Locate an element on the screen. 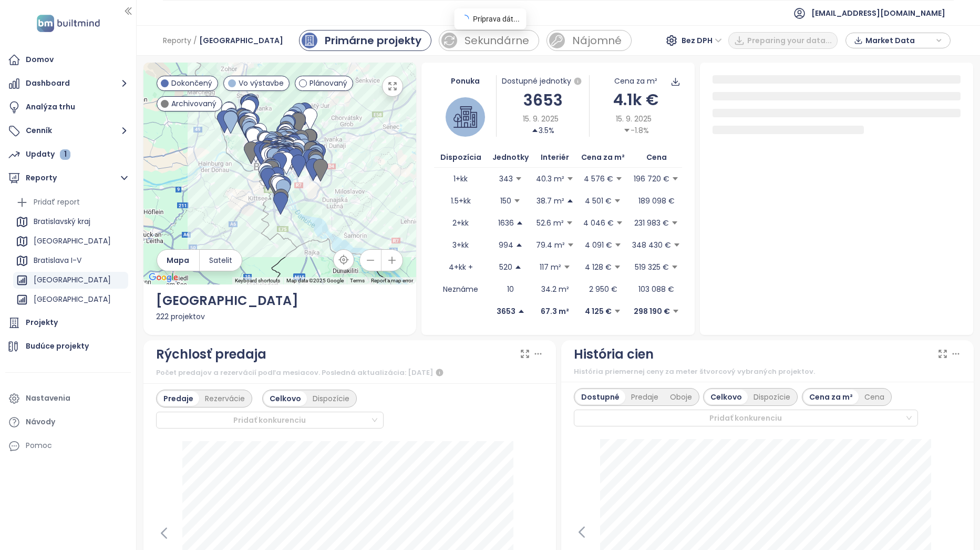 The height and width of the screenshot is (550, 980). p: 994 is located at coordinates (506, 245).